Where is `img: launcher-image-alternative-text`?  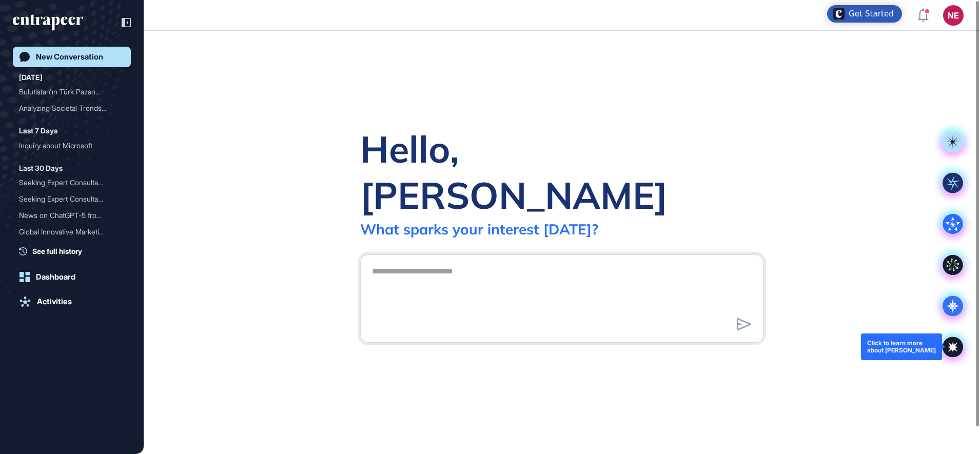
img: launcher-image-alternative-text is located at coordinates (839, 14).